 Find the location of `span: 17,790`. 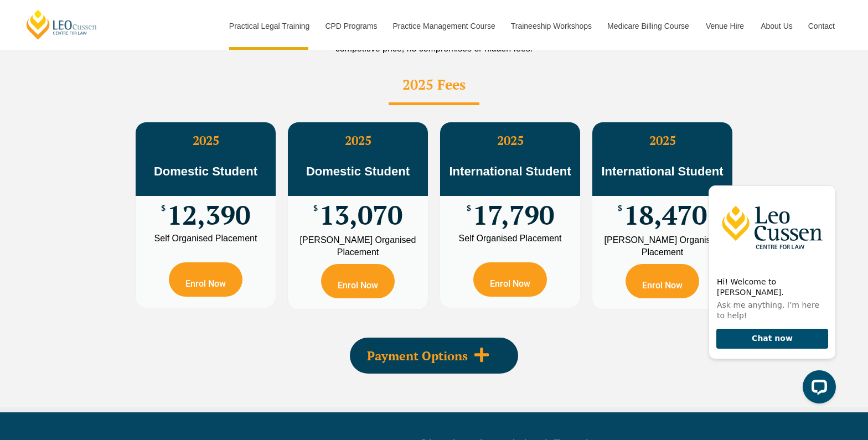

span: 17,790 is located at coordinates (513, 215).